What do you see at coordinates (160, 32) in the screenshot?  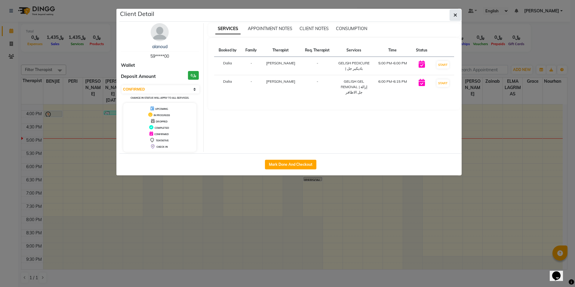 I see `img: avatar` at bounding box center [160, 32].